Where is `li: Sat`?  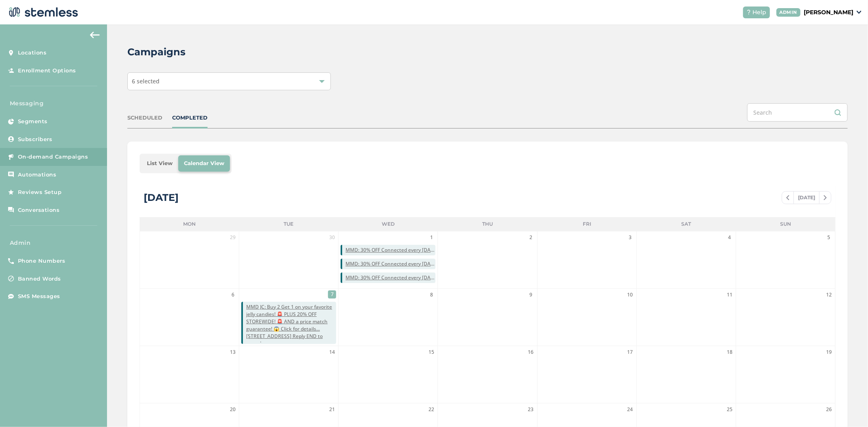
li: Sat is located at coordinates (686, 224).